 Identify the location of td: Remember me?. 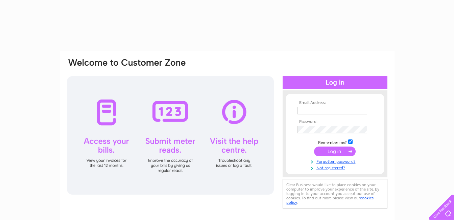
(335, 142).